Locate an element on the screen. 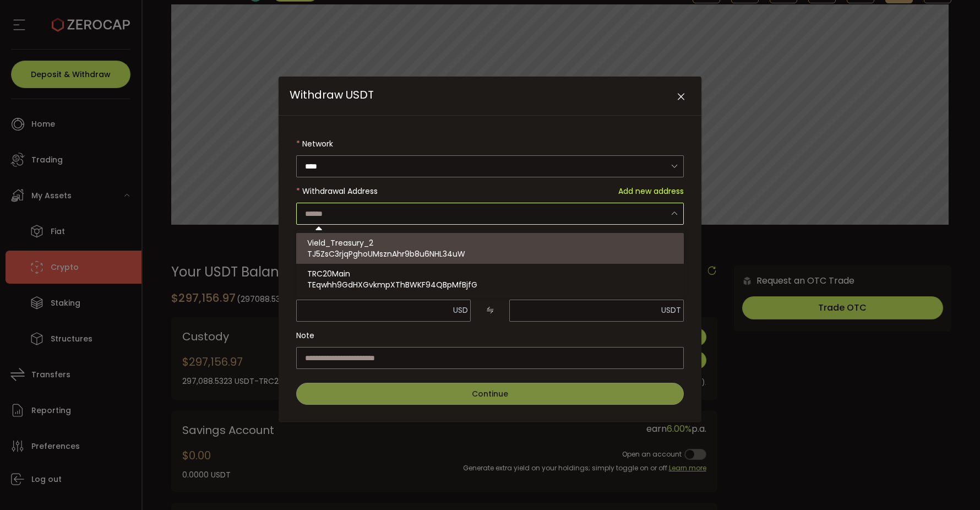  div: Withdraw USDT is located at coordinates (490, 250).